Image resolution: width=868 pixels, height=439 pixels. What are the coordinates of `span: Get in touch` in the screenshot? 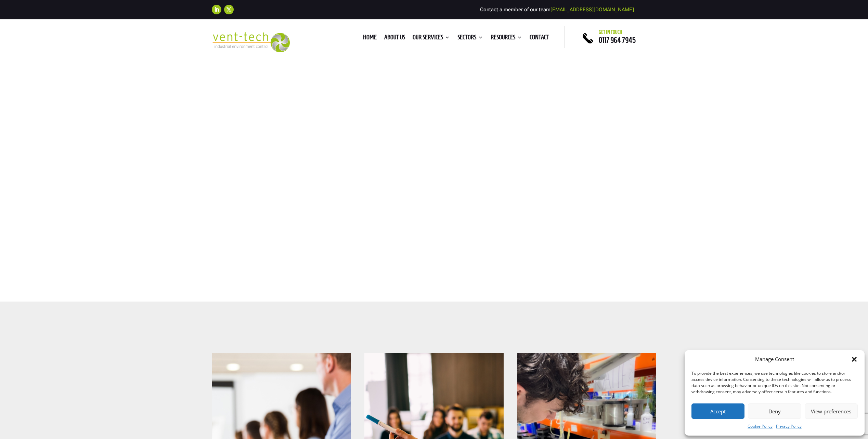 It's located at (611, 32).